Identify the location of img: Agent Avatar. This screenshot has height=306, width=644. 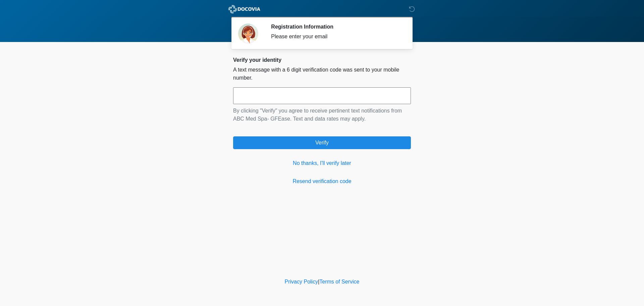
(248, 33).